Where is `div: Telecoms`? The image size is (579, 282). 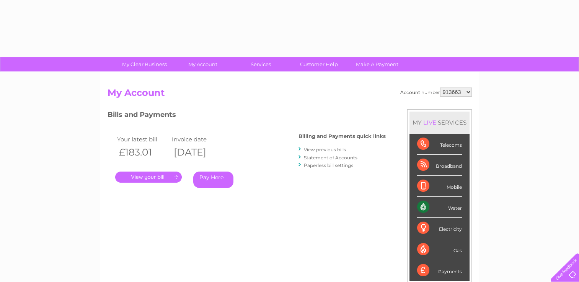 div: Telecoms is located at coordinates (439, 144).